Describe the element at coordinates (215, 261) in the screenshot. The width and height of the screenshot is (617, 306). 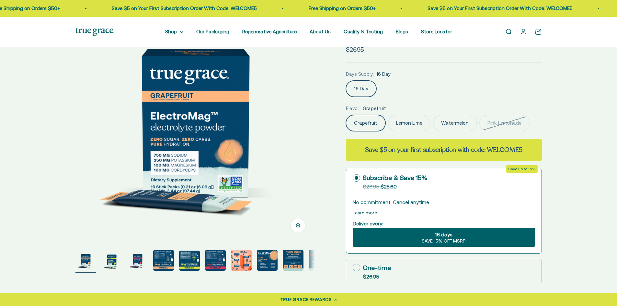
I see `button: Go to item 6` at that location.